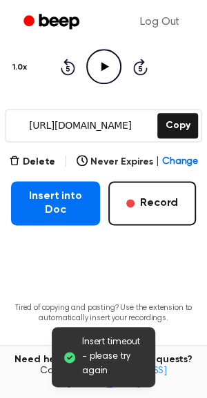 The image size is (207, 398). What do you see at coordinates (55, 203) in the screenshot?
I see `button: Insert into Doc` at bounding box center [55, 203].